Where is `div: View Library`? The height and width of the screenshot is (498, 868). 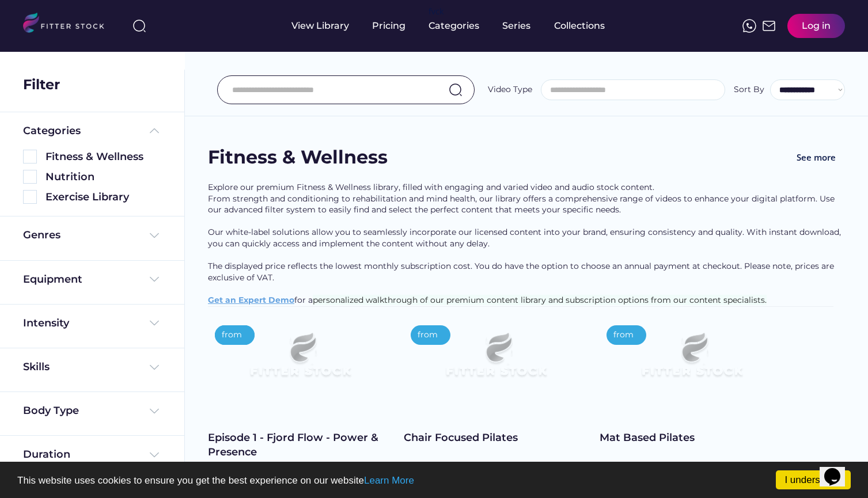 div: View Library is located at coordinates (320, 26).